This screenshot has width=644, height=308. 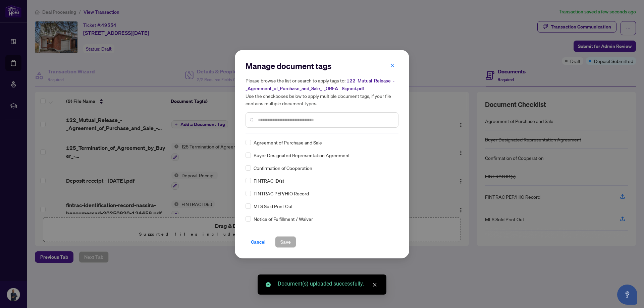 What do you see at coordinates (322, 66) in the screenshot?
I see `h2: Manage document tags` at bounding box center [322, 66].